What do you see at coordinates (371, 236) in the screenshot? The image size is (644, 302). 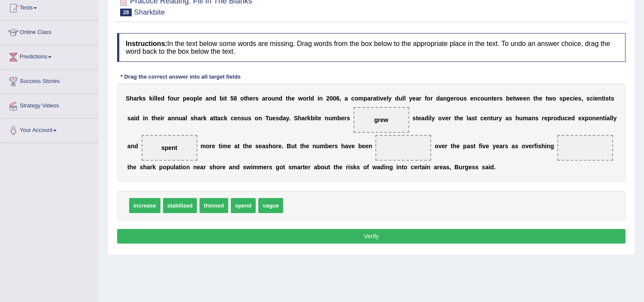 I see `button: Verify` at bounding box center [371, 236].